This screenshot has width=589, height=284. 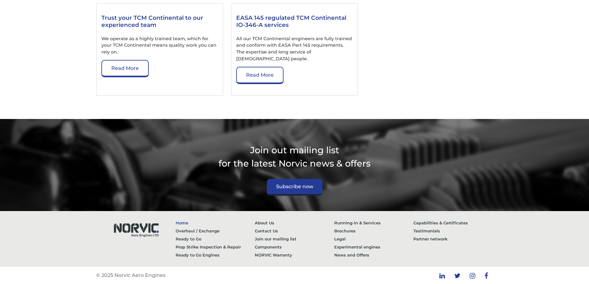 I want to click on img: Norvic Aero Engines logo, so click(x=136, y=229).